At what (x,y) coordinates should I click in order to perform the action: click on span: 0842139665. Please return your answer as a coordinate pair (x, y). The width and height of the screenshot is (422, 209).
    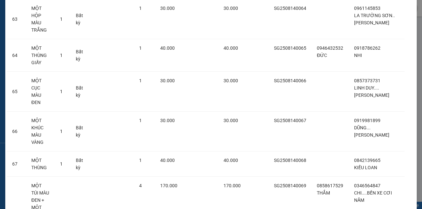
    Looking at the image, I should click on (367, 160).